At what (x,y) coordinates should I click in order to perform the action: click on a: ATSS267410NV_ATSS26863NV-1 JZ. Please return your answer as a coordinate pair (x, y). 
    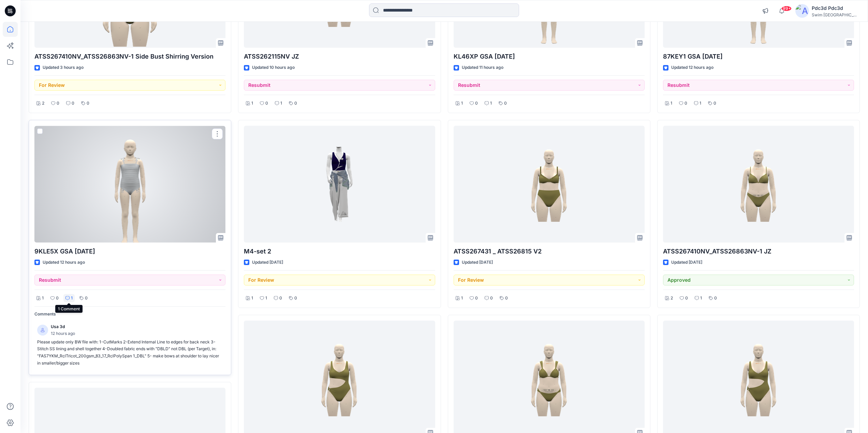
    Looking at the image, I should click on (758, 184).